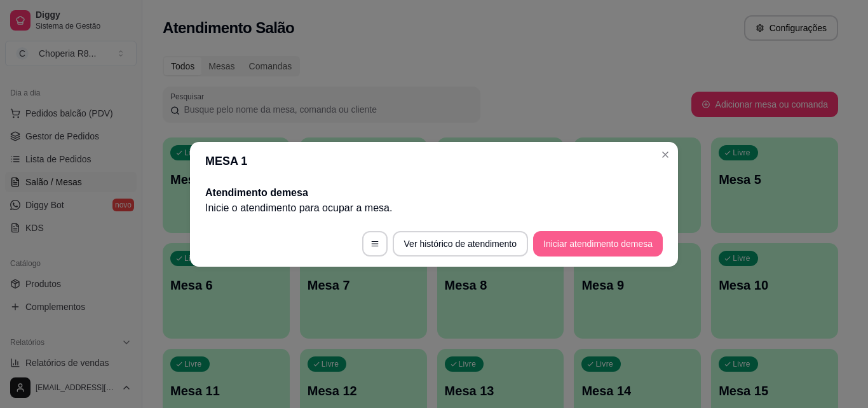  I want to click on button: Iniciar atendimento demesa, so click(598, 244).